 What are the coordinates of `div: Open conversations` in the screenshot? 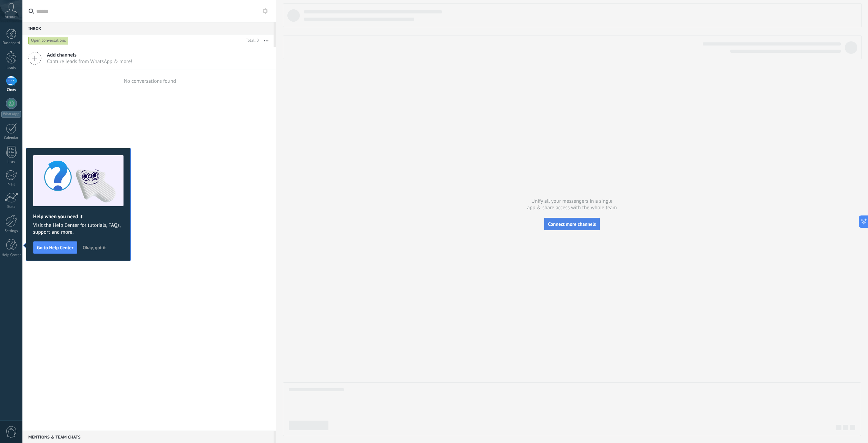 It's located at (49, 41).